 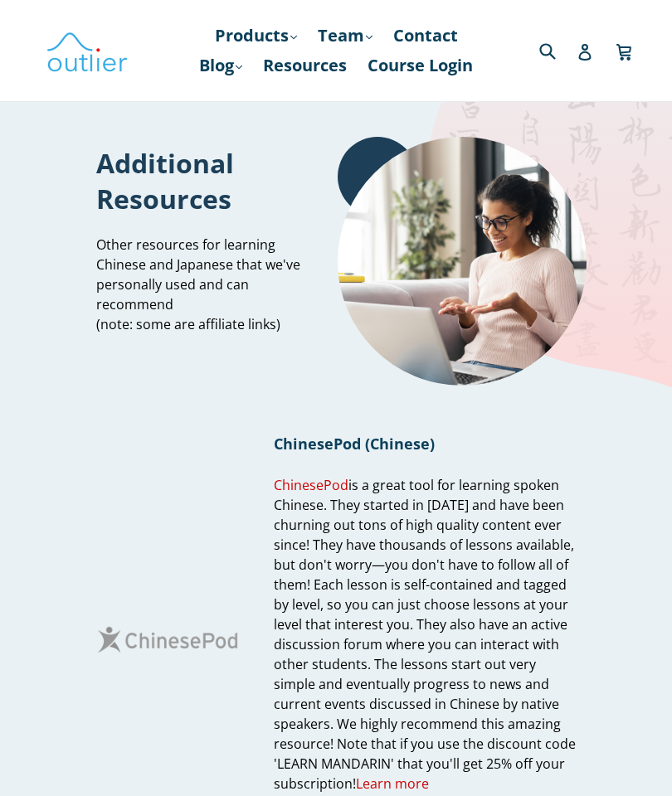 I want to click on span: Other resources for learning Chinese and Japanese that we've personally used and can recommend (n..., so click(x=198, y=284).